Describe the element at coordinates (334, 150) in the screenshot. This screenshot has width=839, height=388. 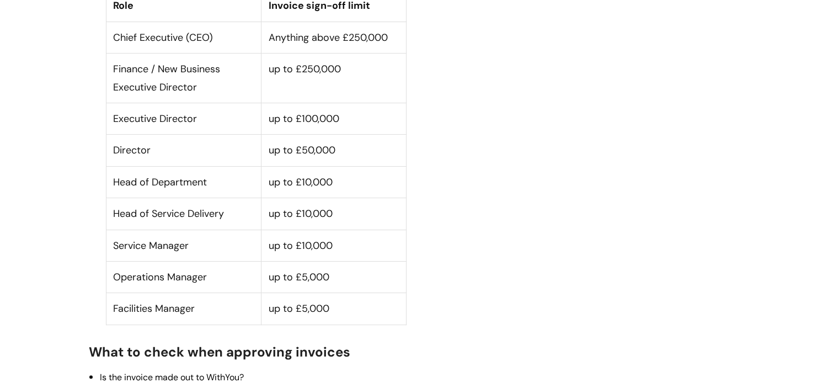
I see `td: up to £50,000` at that location.